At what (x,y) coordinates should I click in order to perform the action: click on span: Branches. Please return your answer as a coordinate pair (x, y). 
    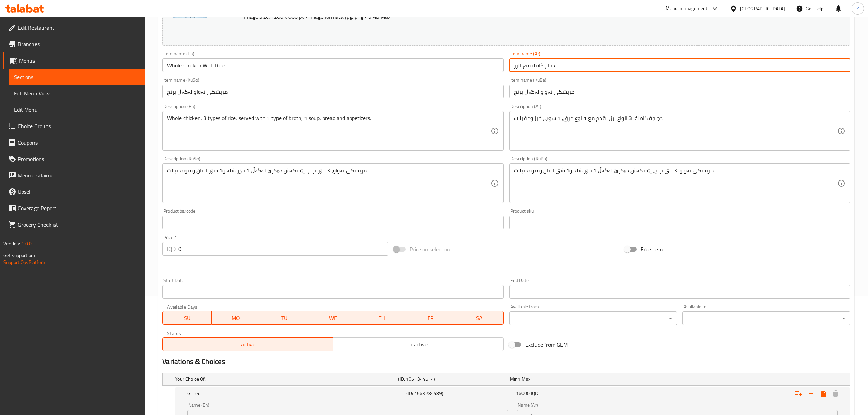
    Looking at the image, I should click on (79, 44).